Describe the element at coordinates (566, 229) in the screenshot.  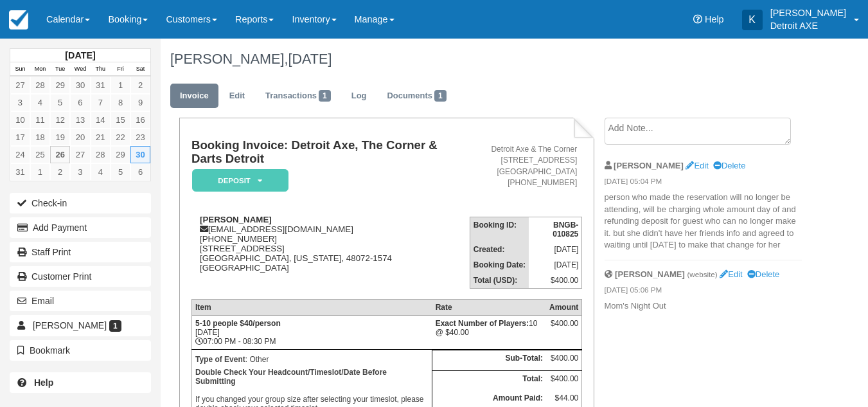
I see `strong: BNGB-010825` at that location.